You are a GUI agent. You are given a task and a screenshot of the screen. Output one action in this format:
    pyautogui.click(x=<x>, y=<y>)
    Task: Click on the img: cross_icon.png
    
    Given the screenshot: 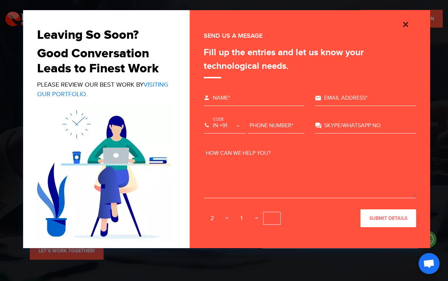 What is the action you would take?
    pyautogui.click(x=406, y=24)
    